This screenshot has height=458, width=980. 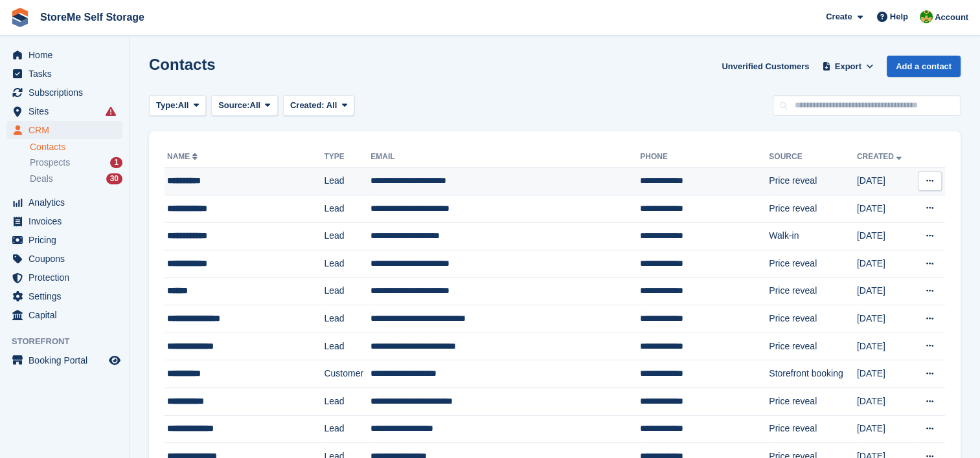 I want to click on th: Source, so click(x=813, y=157).